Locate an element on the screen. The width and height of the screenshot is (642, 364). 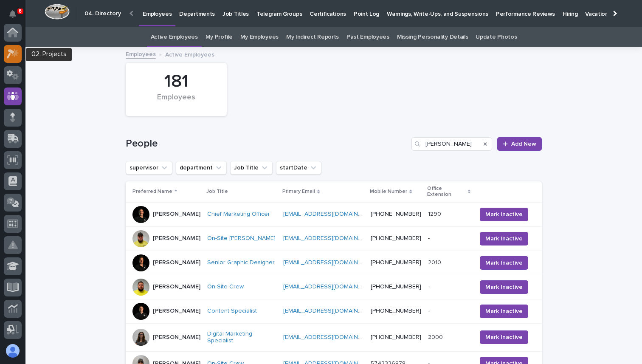
p: Preferred Name is located at coordinates (152, 192).